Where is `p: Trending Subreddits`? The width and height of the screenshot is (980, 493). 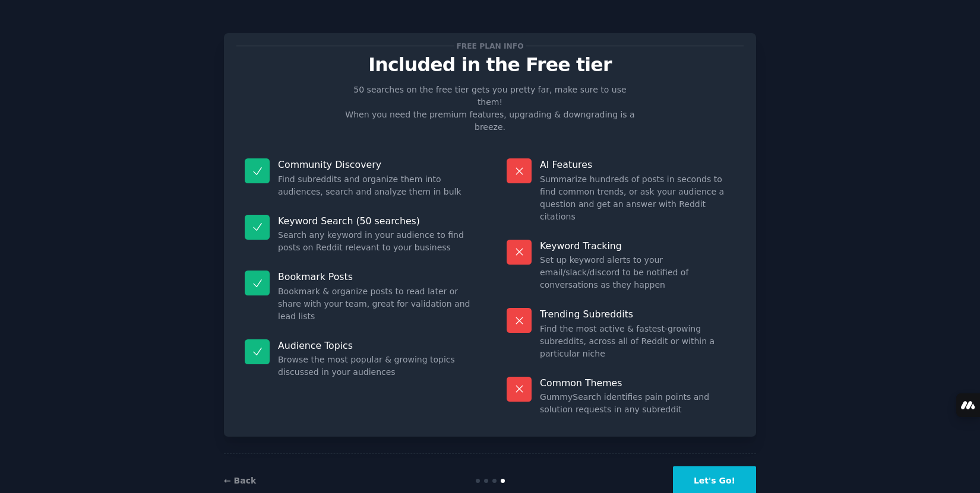
p: Trending Subreddits is located at coordinates (638, 314).